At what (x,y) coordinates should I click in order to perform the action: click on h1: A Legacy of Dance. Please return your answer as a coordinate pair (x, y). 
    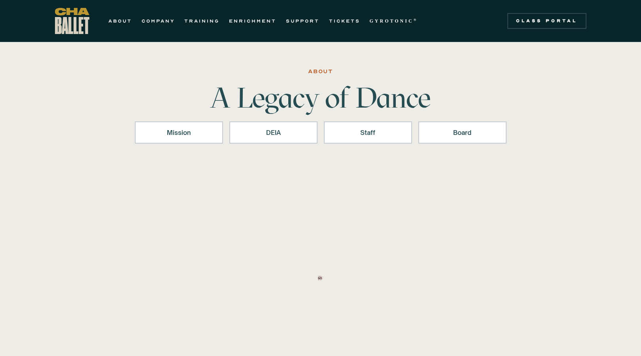
    Looking at the image, I should click on (321, 98).